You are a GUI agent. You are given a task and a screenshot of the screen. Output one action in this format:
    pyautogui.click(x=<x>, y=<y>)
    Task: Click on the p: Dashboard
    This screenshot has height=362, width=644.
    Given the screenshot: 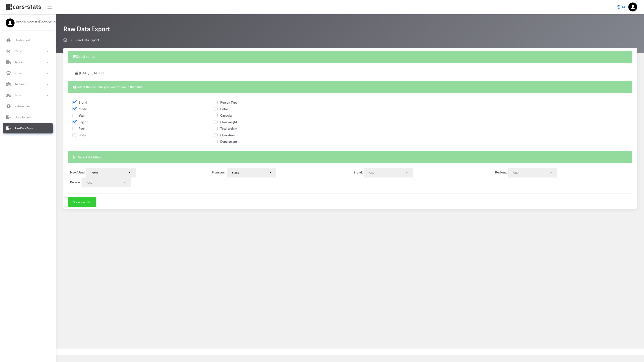 What is the action you would take?
    pyautogui.click(x=23, y=40)
    